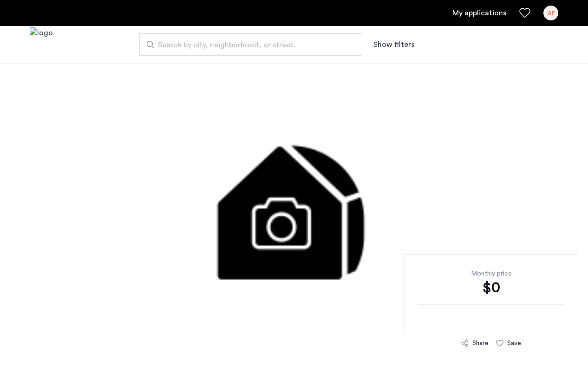 Image resolution: width=588 pixels, height=365 pixels. Describe the element at coordinates (479, 13) in the screenshot. I see `a: My application` at that location.